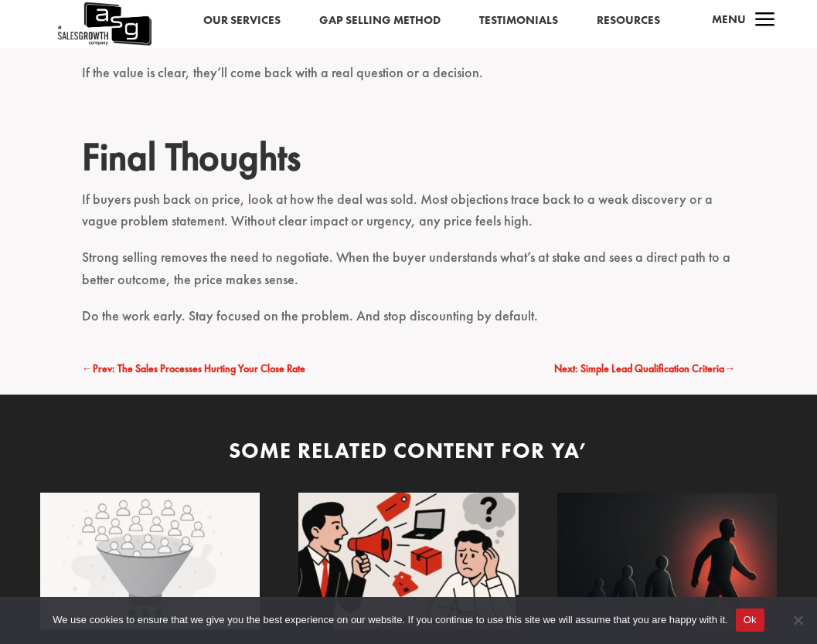 This screenshot has width=817, height=644. I want to click on img: Books Every Sales Manager Should Read, so click(667, 561).